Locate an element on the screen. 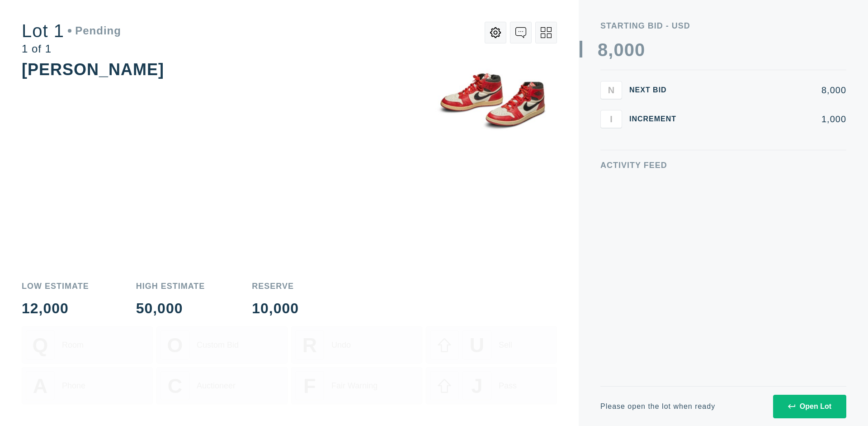  div: 10,000 is located at coordinates (275, 308).